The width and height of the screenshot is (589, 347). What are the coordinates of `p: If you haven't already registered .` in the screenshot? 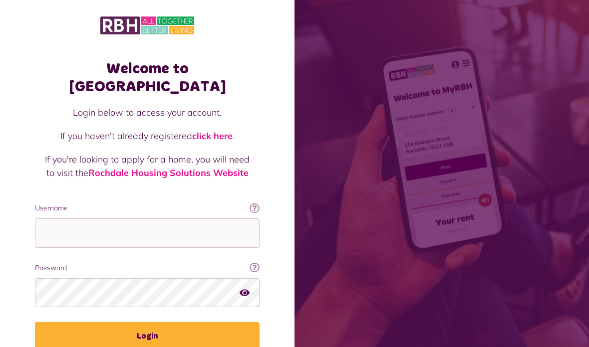 It's located at (147, 136).